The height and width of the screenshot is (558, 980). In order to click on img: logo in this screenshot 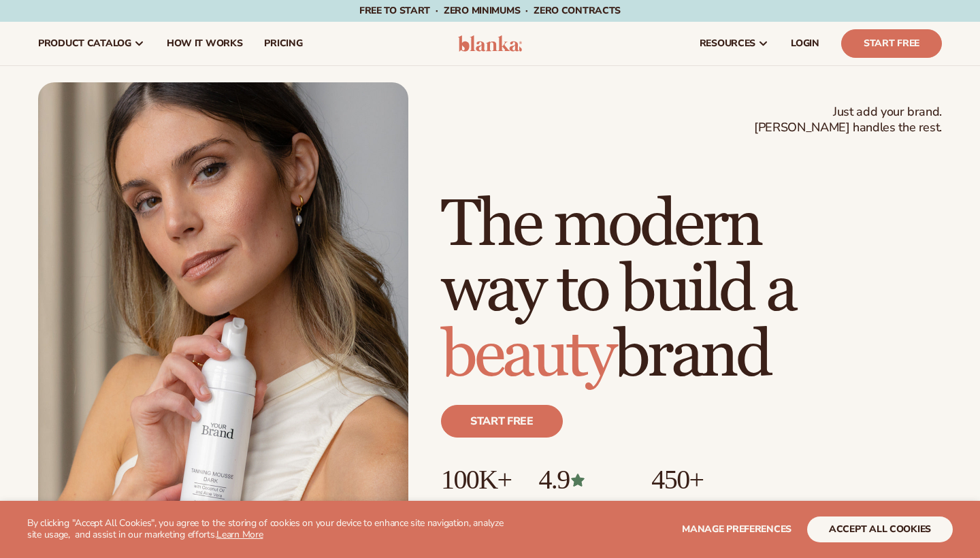, I will do `click(490, 43)`.